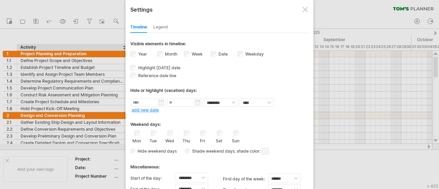 This screenshot has width=439, height=189. What do you see at coordinates (220, 9) in the screenshot?
I see `div: Settings` at bounding box center [220, 9].